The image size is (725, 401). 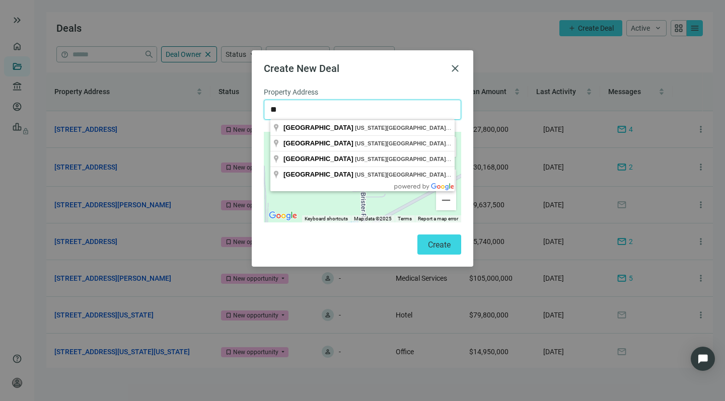 I want to click on a: Terms (opens in new tab), so click(x=405, y=219).